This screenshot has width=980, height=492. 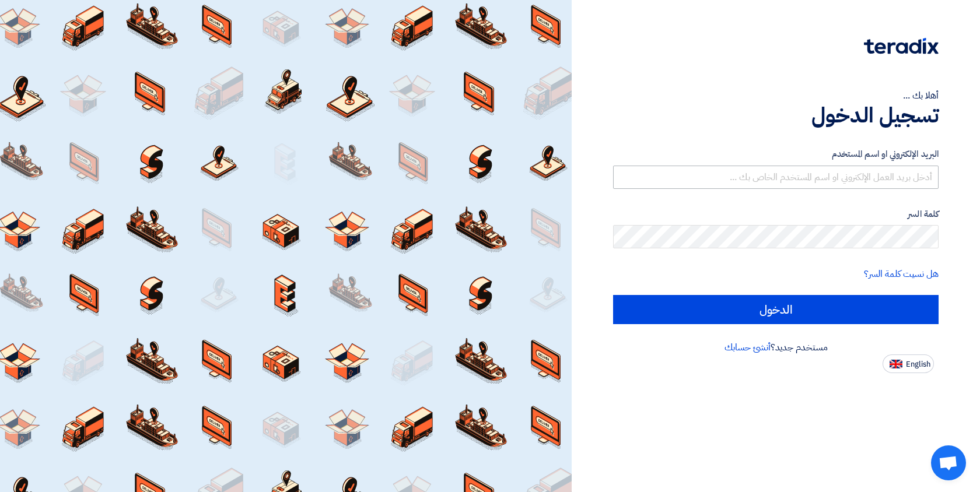 What do you see at coordinates (896, 364) in the screenshot?
I see `img: en-US.png` at bounding box center [896, 364].